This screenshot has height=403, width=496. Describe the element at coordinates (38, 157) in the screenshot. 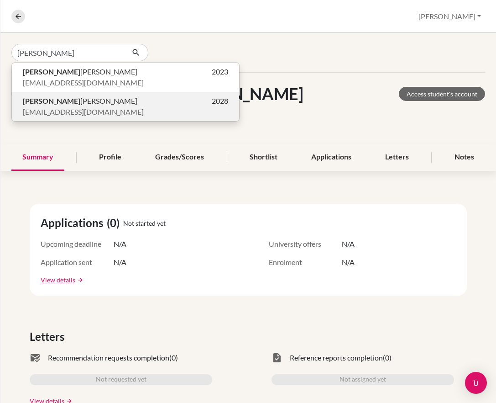

I see `div: Summary` at that location.